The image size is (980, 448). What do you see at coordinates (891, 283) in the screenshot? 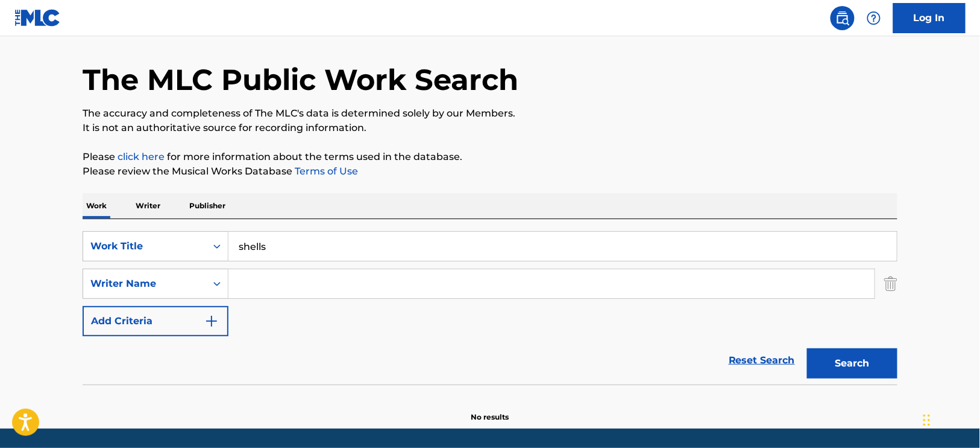
I see `img: Delete Criterion` at bounding box center [891, 283].